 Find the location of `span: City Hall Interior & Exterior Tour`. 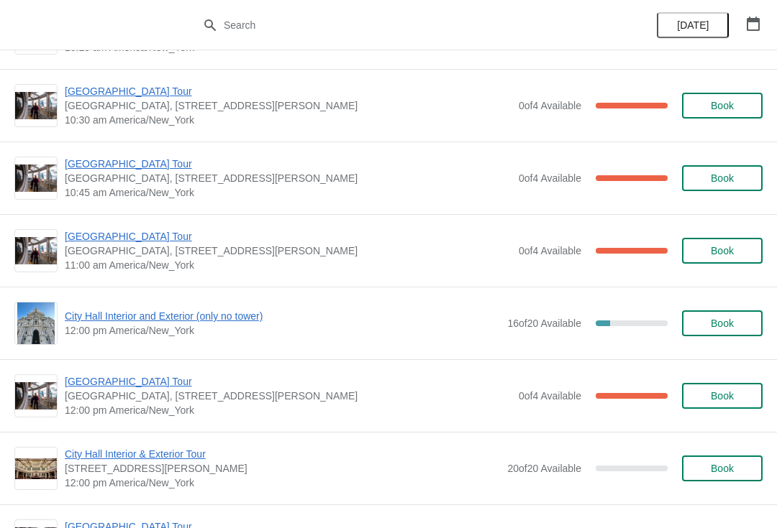

span: City Hall Interior & Exterior Tour is located at coordinates (282, 454).